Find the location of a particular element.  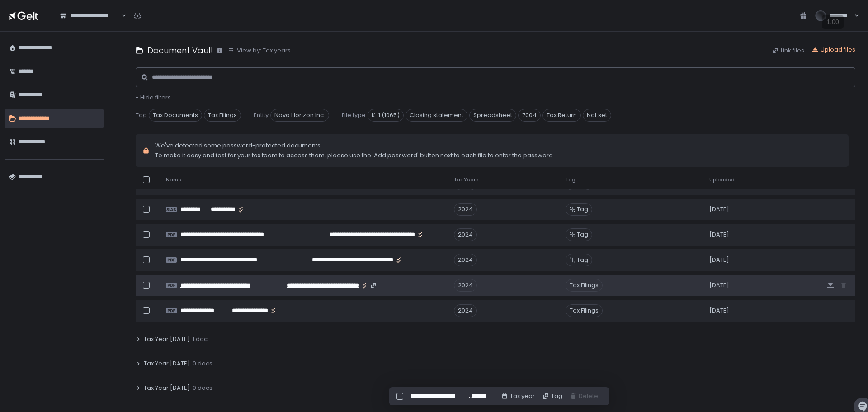

span: Spreadsheet is located at coordinates (493, 115).